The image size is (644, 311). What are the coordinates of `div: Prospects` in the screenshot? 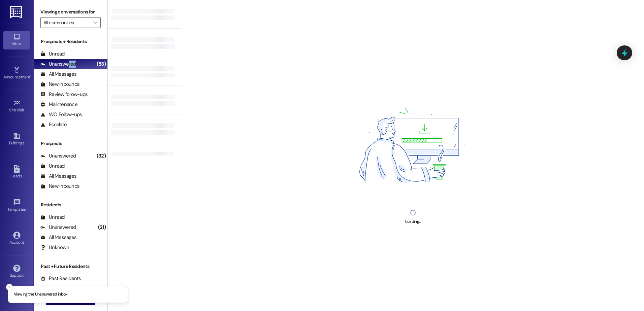 It's located at (71, 143).